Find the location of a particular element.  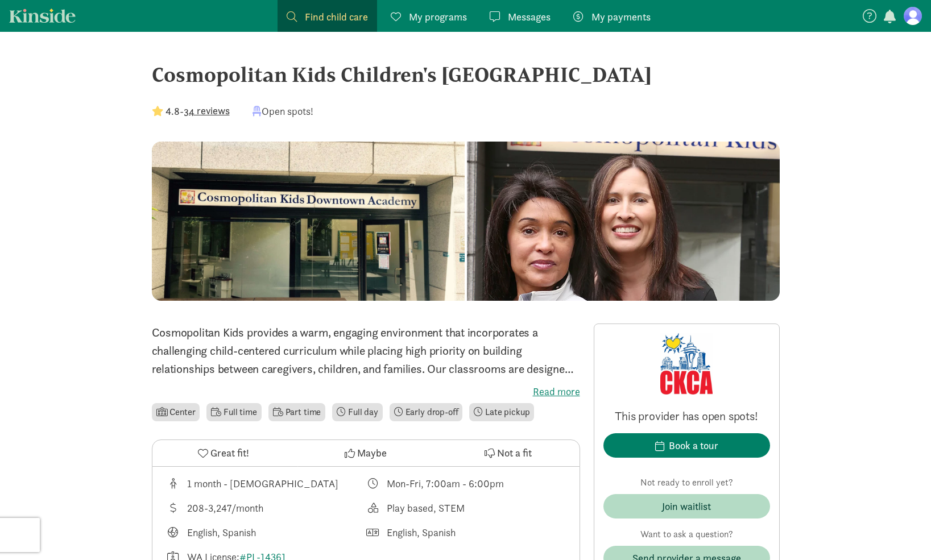

li: Center is located at coordinates (176, 412).